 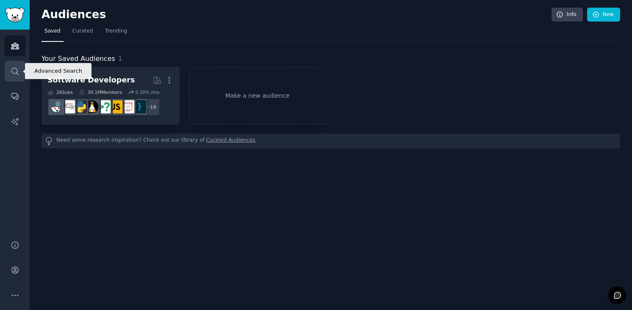 What do you see at coordinates (83, 33) in the screenshot?
I see `a: Curated` at bounding box center [83, 33].